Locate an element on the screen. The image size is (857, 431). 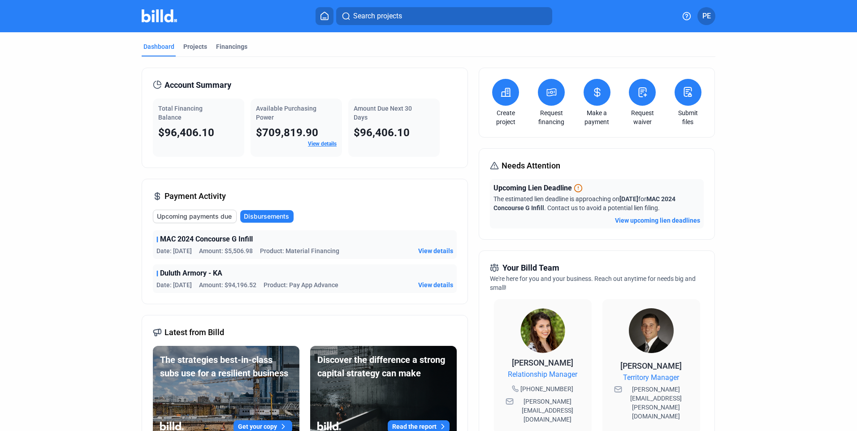
img: Territory Manager is located at coordinates (651, 331).